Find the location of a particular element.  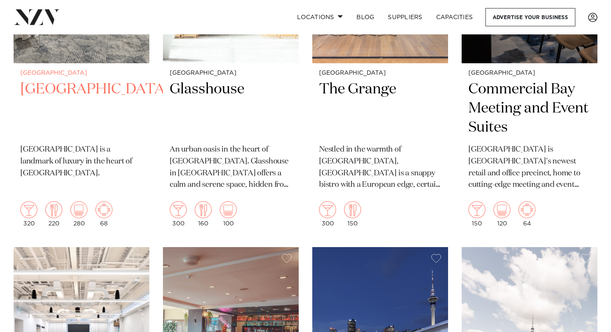

a: BLOG is located at coordinates (365, 17).